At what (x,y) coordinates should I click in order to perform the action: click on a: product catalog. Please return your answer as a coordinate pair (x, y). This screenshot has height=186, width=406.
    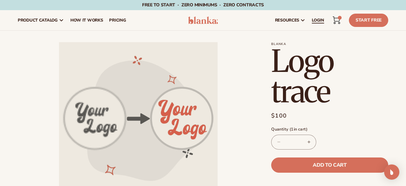
    Looking at the image, I should click on (41, 20).